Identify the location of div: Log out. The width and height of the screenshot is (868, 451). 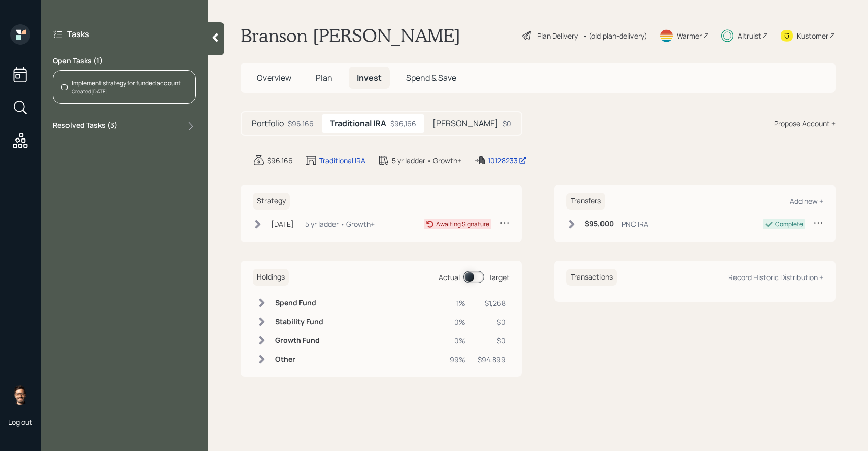
(21, 421).